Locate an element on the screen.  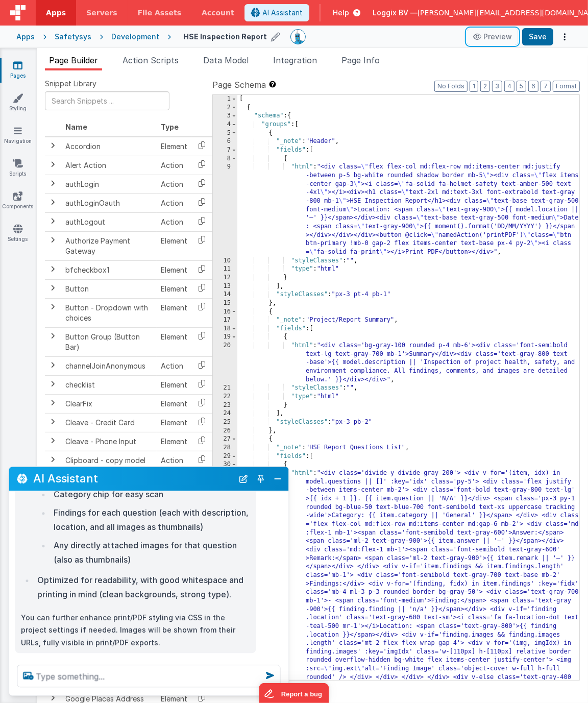
div: 12 is located at coordinates (225, 278).